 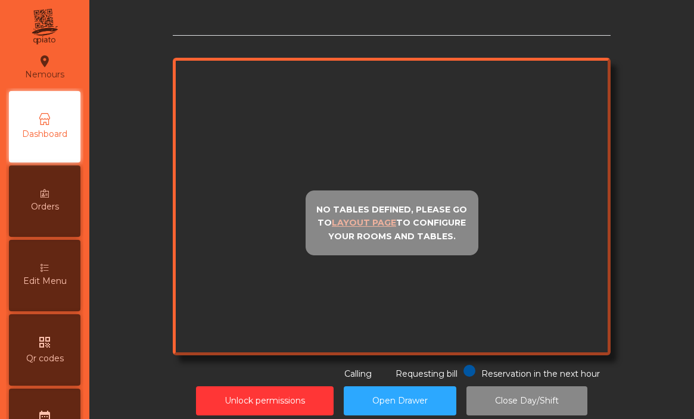 I want to click on i: qr_code, so click(x=45, y=343).